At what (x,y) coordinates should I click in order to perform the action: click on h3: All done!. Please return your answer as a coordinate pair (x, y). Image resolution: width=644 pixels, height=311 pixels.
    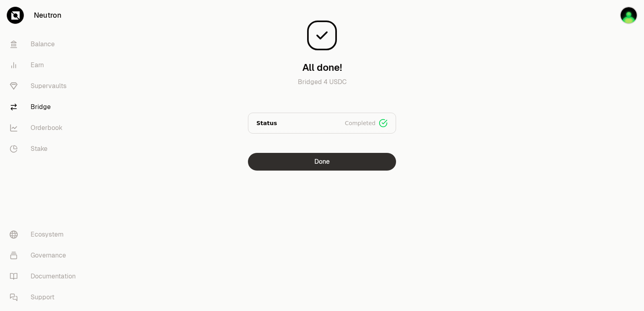
    Looking at the image, I should click on (322, 68).